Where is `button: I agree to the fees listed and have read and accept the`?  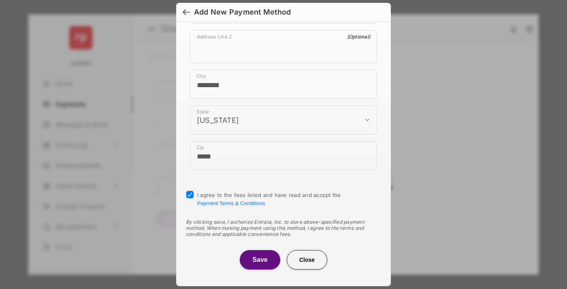
button: I agree to the fees listed and have read and accept the is located at coordinates (231, 203).